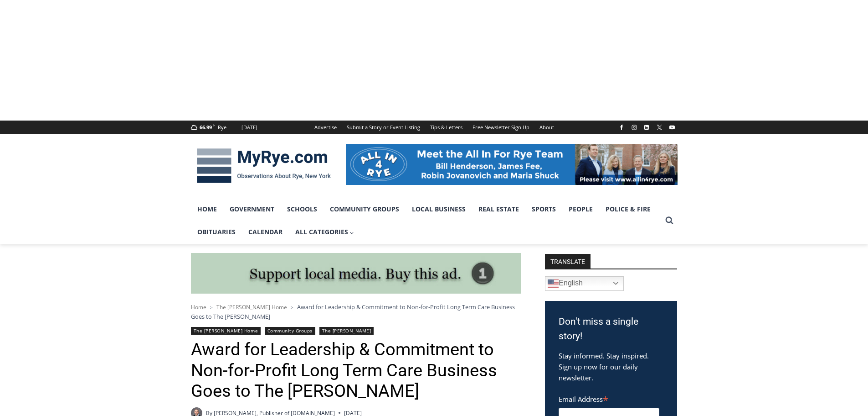 Image resolution: width=868 pixels, height=416 pixels. I want to click on a: Linkedin, so click(647, 127).